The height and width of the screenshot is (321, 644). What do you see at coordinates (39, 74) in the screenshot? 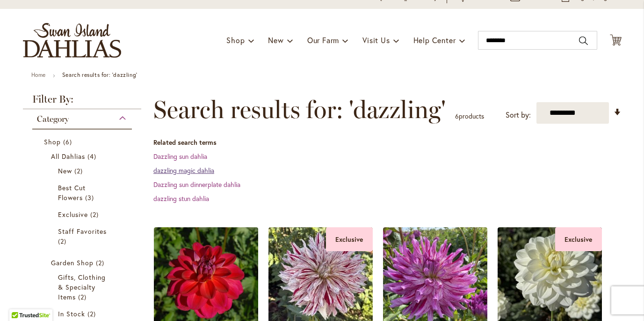
I see `a: Home` at bounding box center [39, 74].